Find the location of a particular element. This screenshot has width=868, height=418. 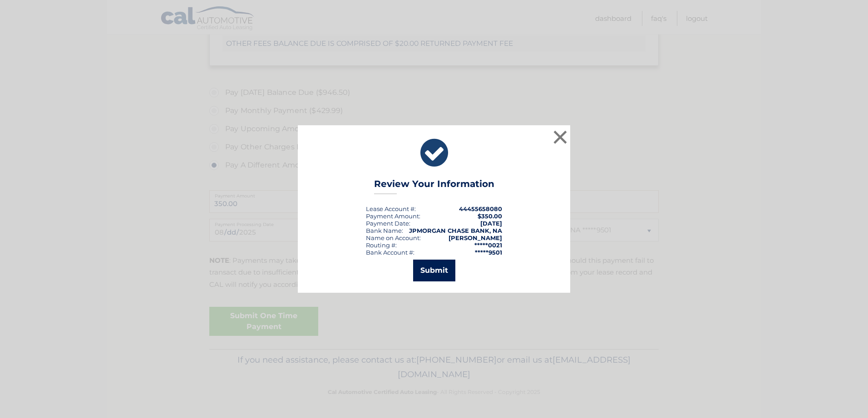

div: Name on Account: is located at coordinates (393, 238).